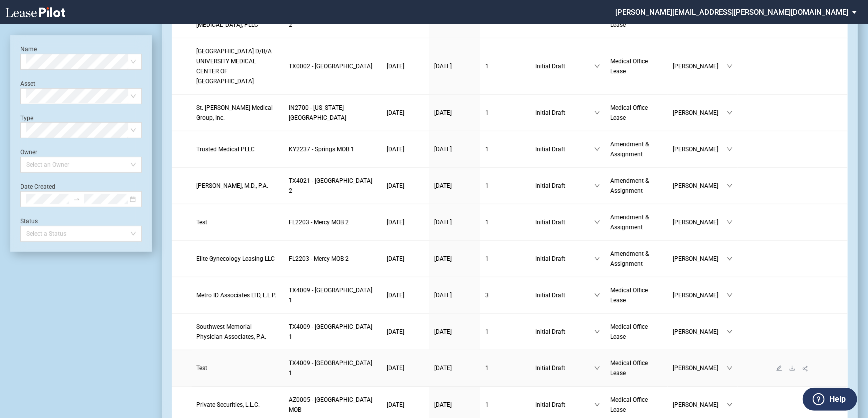 The height and width of the screenshot is (418, 868). What do you see at coordinates (780, 368) in the screenshot?
I see `a: edit` at bounding box center [780, 368].